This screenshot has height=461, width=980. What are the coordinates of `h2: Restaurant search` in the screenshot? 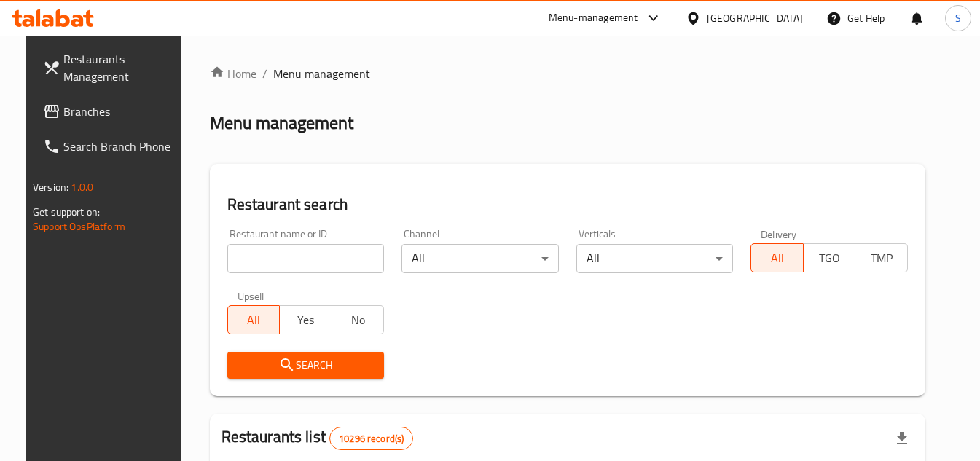 It's located at (568, 205).